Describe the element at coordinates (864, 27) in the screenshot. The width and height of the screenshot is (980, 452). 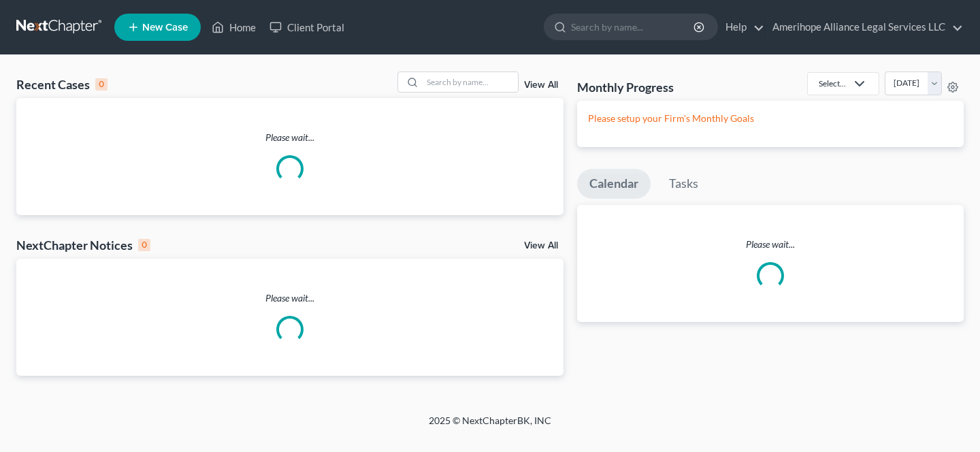
I see `a: Amerihope Alliance Legal Services LLC` at that location.